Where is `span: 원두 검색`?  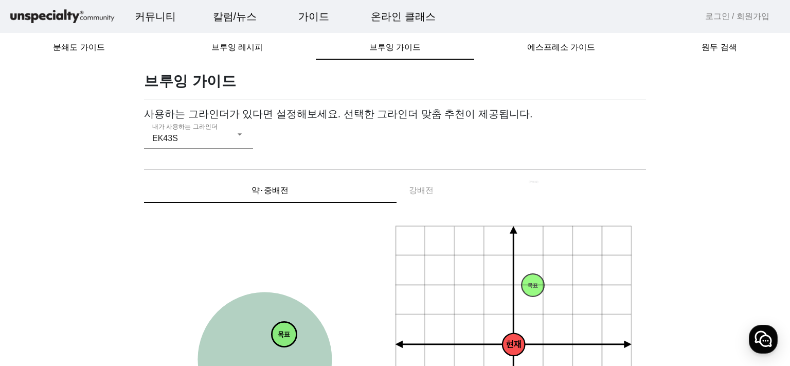 span: 원두 검색 is located at coordinates (719, 47).